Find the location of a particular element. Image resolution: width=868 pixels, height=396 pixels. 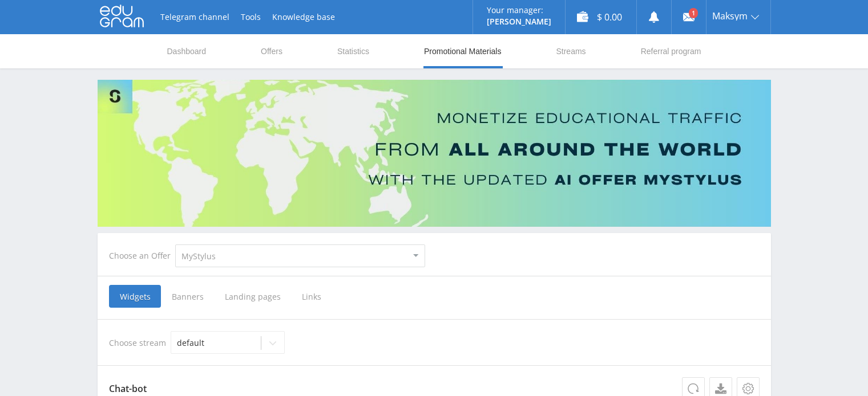

span: Links is located at coordinates (311, 297).